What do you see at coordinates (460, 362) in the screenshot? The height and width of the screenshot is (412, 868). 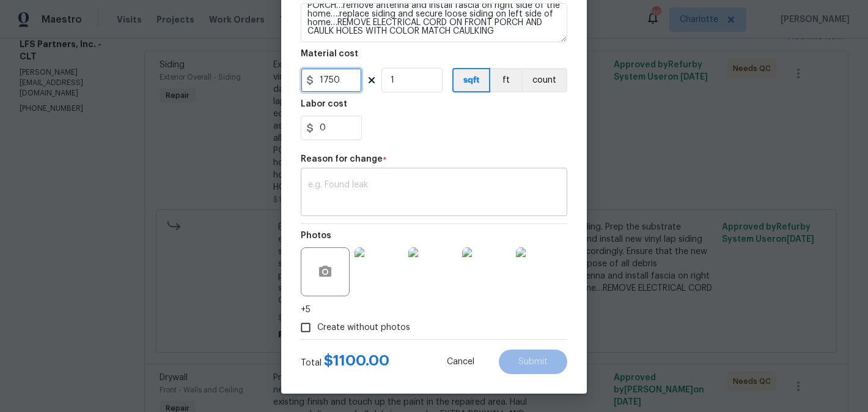 I see `button: Cancel` at bounding box center [460, 362].